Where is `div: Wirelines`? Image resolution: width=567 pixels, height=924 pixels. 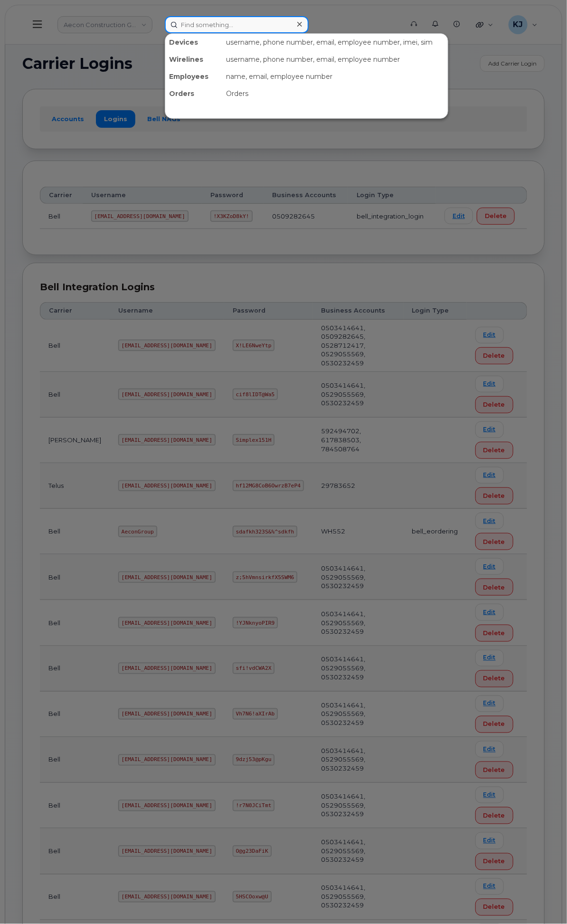 div: Wirelines is located at coordinates (194, 59).